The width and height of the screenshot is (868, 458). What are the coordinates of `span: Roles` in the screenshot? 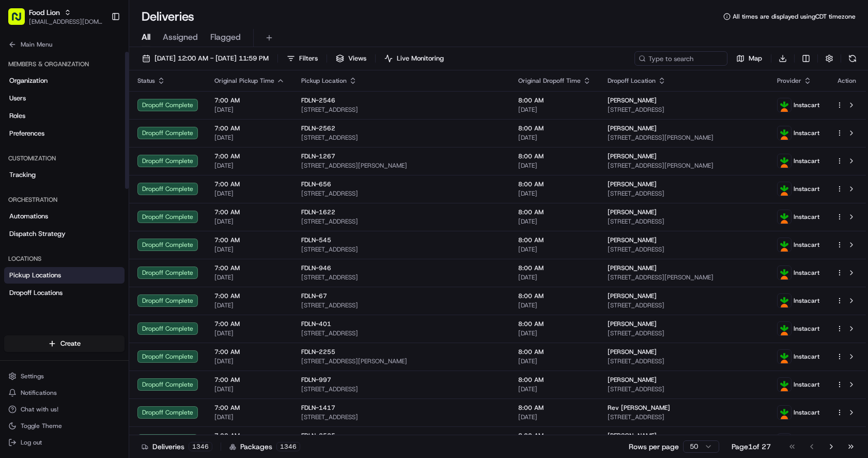 It's located at (17, 116).